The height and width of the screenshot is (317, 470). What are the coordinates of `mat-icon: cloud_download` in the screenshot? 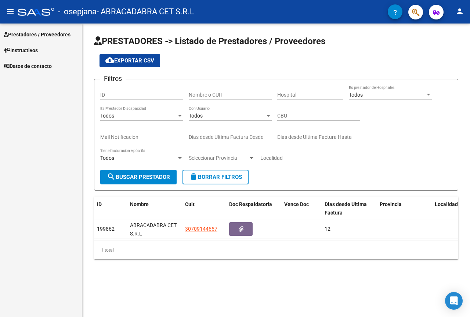 It's located at (110, 60).